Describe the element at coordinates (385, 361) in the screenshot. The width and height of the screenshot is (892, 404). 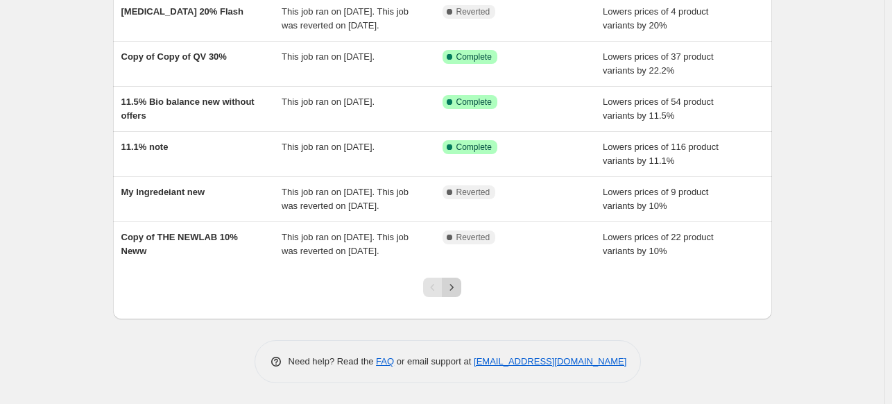
I see `a: FAQ` at that location.